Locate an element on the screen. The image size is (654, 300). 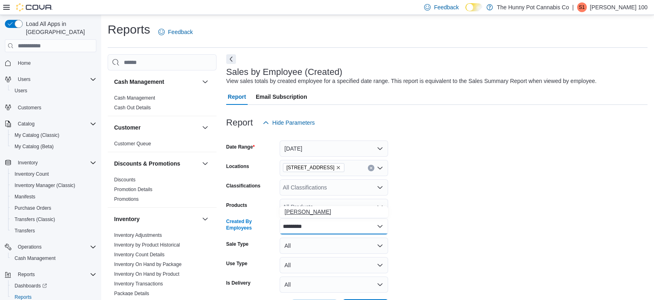
a: Inventory Transactions is located at coordinates (138, 284).